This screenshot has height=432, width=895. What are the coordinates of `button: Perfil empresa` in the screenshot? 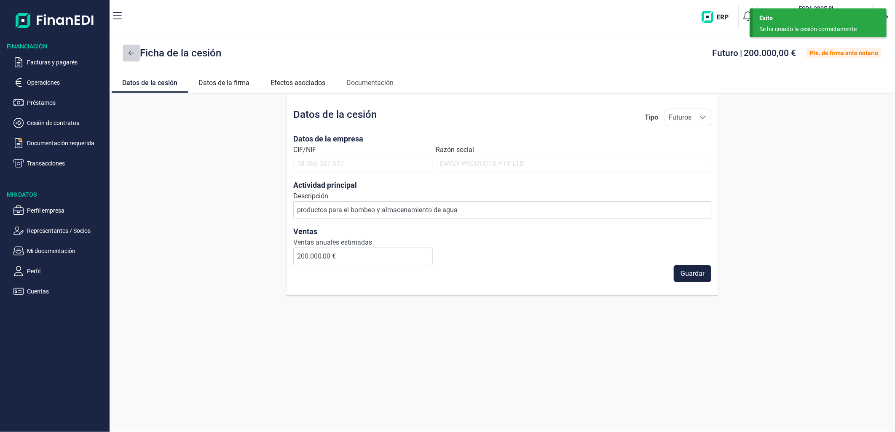 It's located at (60, 211).